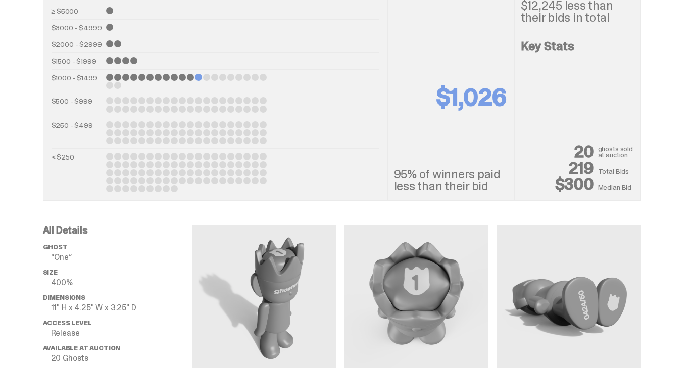  I want to click on span: Size, so click(50, 272).